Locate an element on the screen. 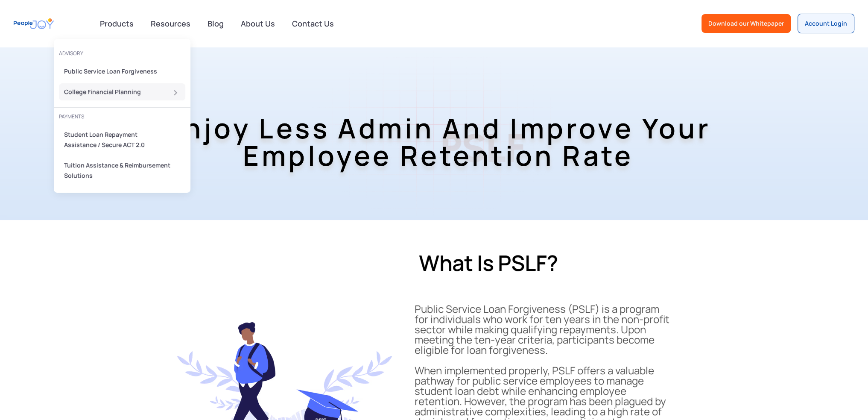 The height and width of the screenshot is (420, 868). nav: Products is located at coordinates (122, 113).